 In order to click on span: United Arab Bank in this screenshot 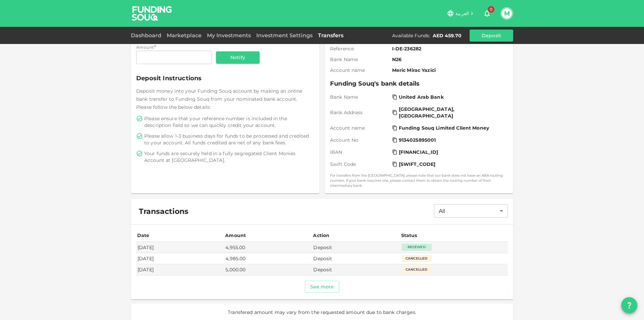, I will do `click(421, 97)`.